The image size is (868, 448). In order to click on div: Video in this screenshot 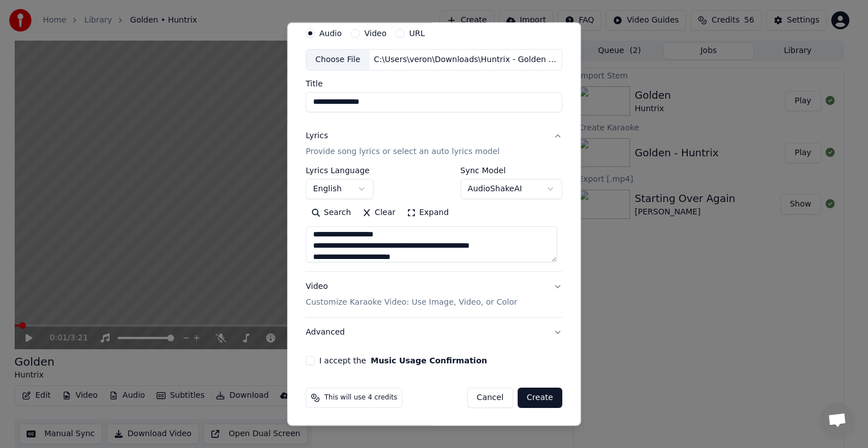, I will do `click(411, 295)`.